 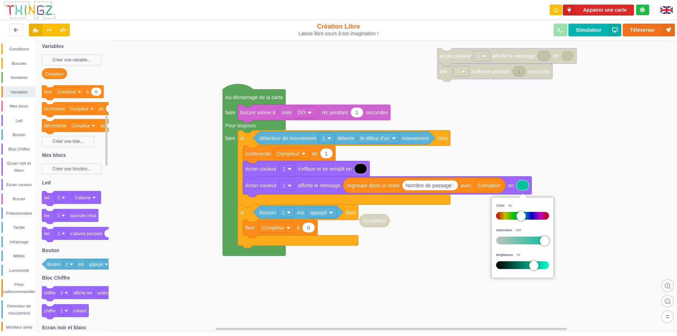 I want to click on div: Mes blocs, so click(x=19, y=106).